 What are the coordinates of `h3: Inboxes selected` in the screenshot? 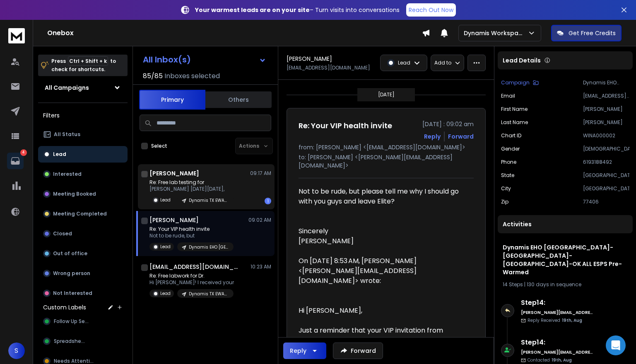 It's located at (192, 76).